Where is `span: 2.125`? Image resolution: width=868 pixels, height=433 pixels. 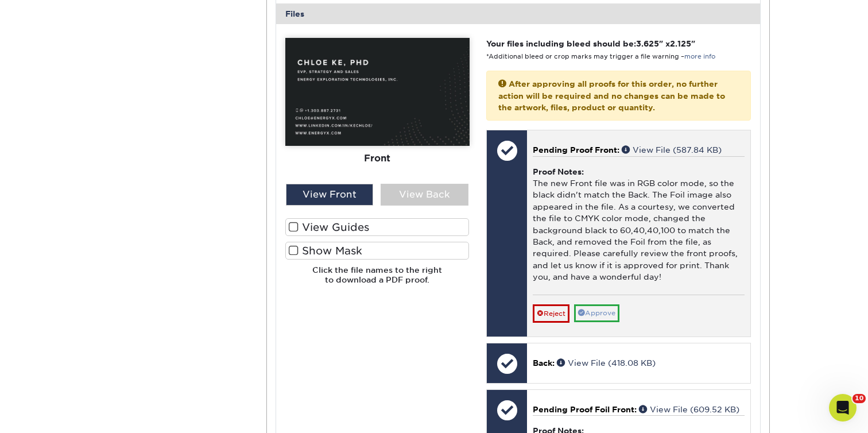
span: 2.125 is located at coordinates (680, 43).